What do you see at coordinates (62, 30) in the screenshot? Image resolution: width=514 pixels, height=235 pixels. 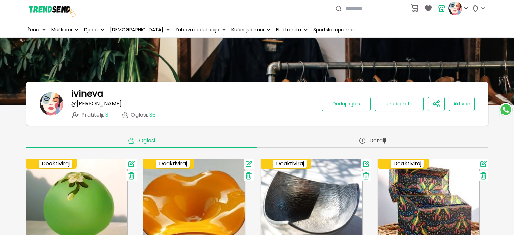 I see `p: Muškarci` at bounding box center [62, 30].